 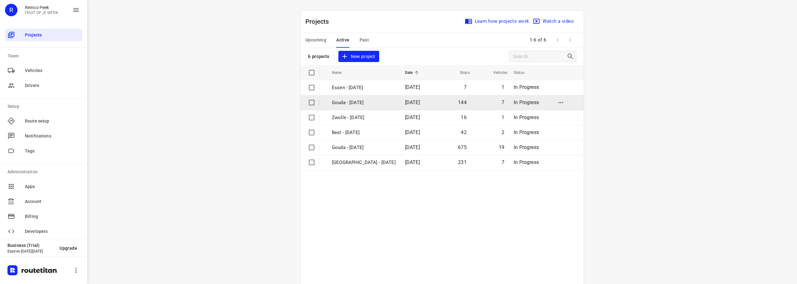 I want to click on span: Upcoming, so click(x=316, y=40).